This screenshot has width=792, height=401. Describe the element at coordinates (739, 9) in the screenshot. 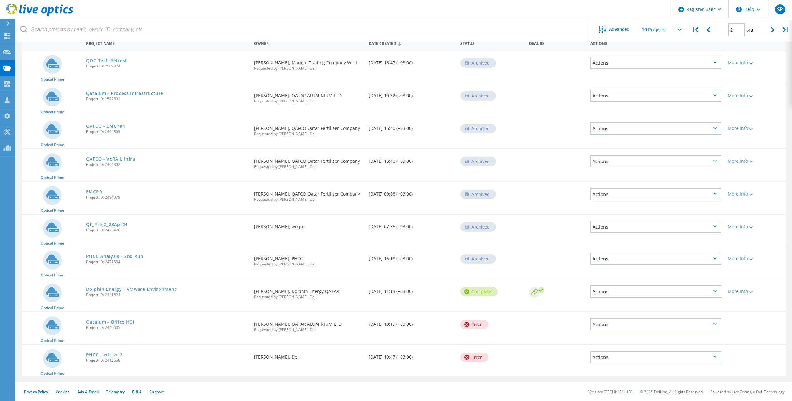

I see `svg: \n` at that location.